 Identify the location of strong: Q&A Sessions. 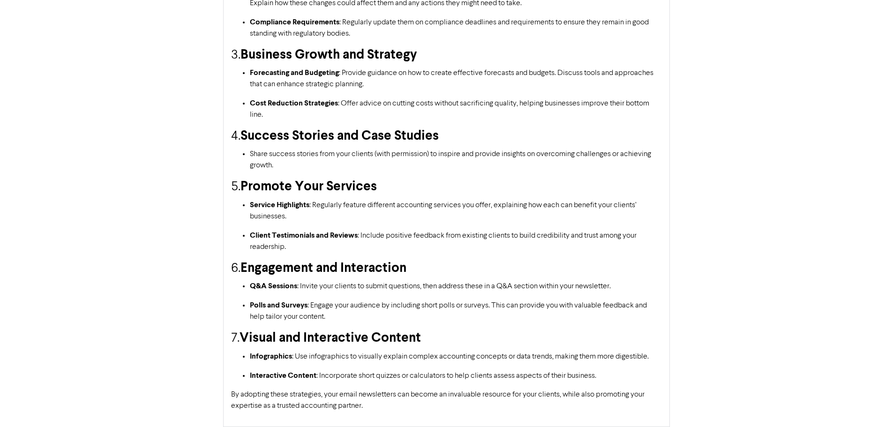
(273, 286).